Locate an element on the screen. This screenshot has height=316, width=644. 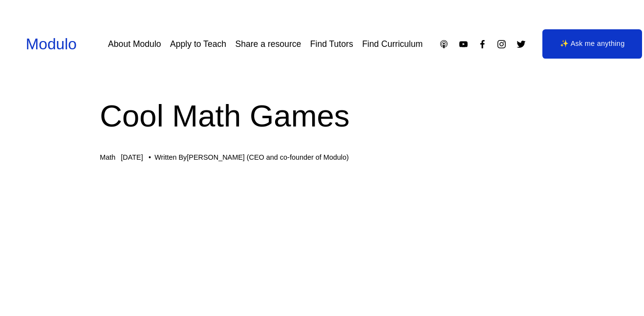
a: ✨ Ask me anything is located at coordinates (592, 44).